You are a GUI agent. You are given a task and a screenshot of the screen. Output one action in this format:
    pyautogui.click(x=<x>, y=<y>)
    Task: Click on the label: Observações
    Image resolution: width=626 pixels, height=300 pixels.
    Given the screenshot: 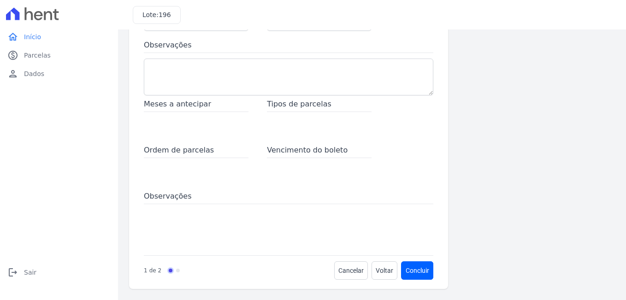 What is the action you would take?
    pyautogui.click(x=289, y=46)
    